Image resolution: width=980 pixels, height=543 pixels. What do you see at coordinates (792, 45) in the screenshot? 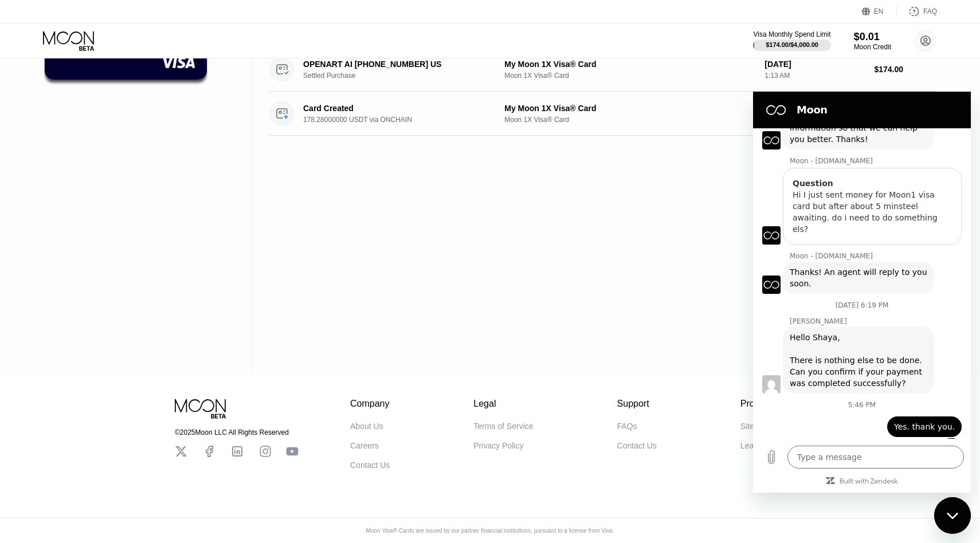
I see `div: $174.00 / $4,000.00` at bounding box center [792, 45].